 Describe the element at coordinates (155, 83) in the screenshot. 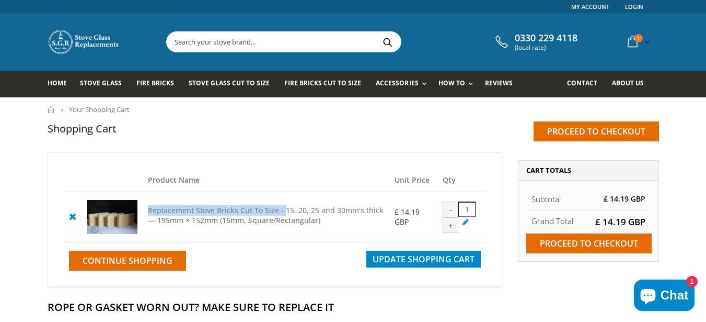

I see `span: Fire Bricks` at that location.